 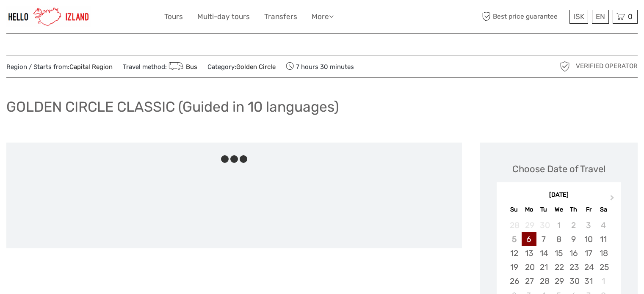 What do you see at coordinates (603, 267) in the screenshot?
I see `div: Choose Saturday, October 25th, 2025` at bounding box center [603, 267].